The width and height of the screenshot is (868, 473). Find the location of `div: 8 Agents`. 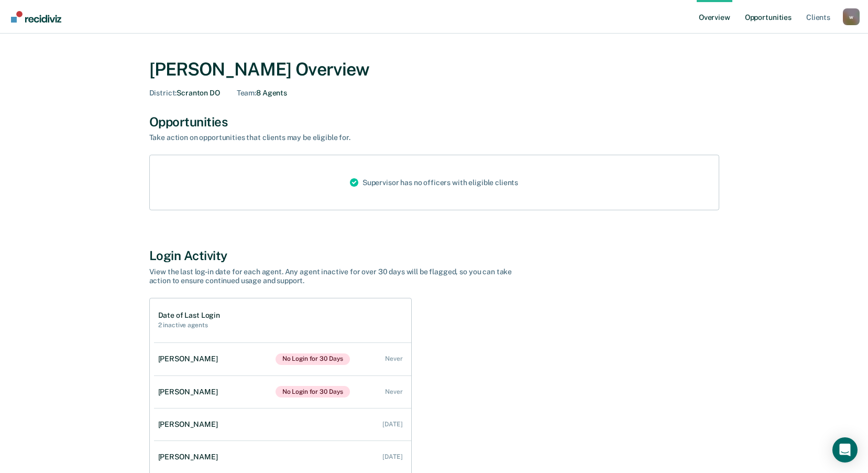

div: 8 Agents is located at coordinates (262, 93).